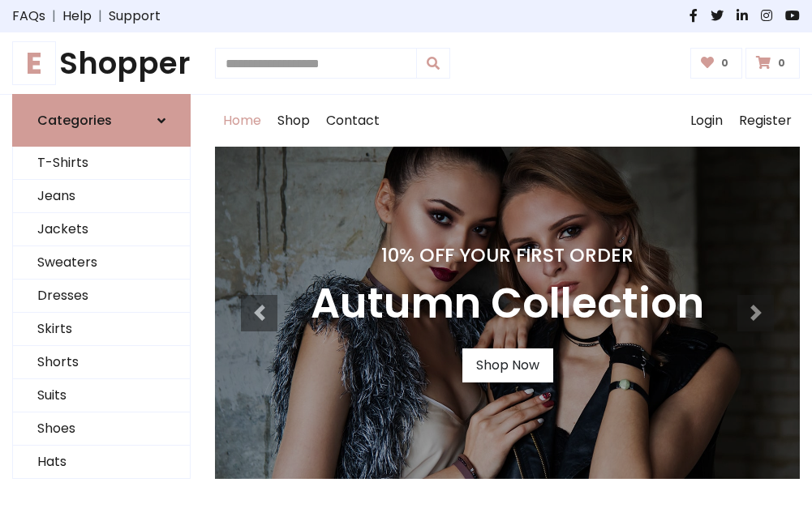 The height and width of the screenshot is (521, 812). I want to click on a: Help, so click(77, 16).